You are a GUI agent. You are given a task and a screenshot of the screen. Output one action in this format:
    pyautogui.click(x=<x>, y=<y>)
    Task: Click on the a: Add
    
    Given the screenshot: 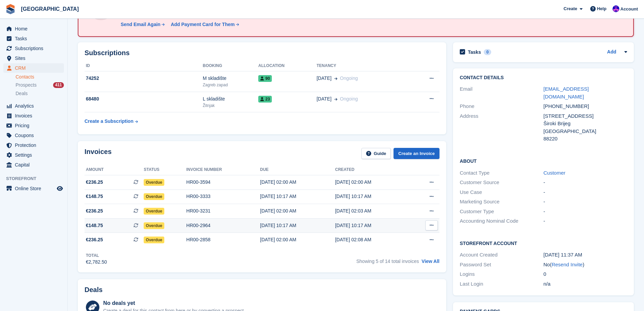 What is the action you would take?
    pyautogui.click(x=612, y=52)
    